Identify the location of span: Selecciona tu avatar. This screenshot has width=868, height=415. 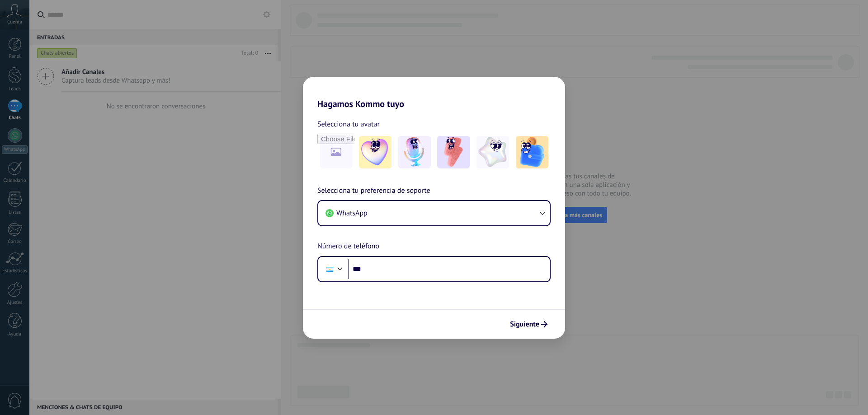
(348, 125).